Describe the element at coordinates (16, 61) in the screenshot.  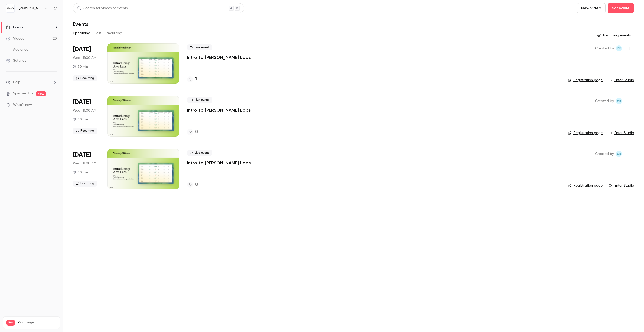
I see `div: Settings` at that location.